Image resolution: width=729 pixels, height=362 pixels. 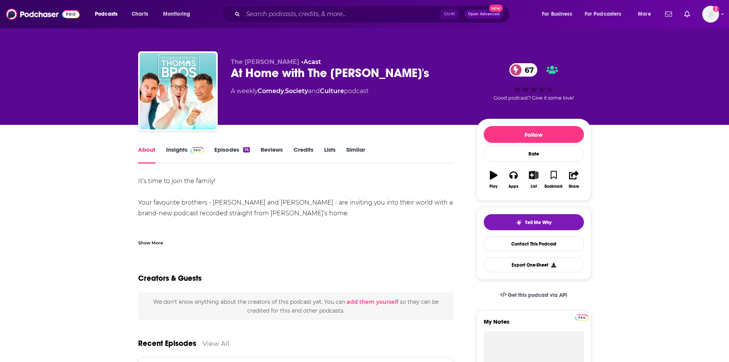 What do you see at coordinates (147, 155) in the screenshot?
I see `a: About` at bounding box center [147, 155].